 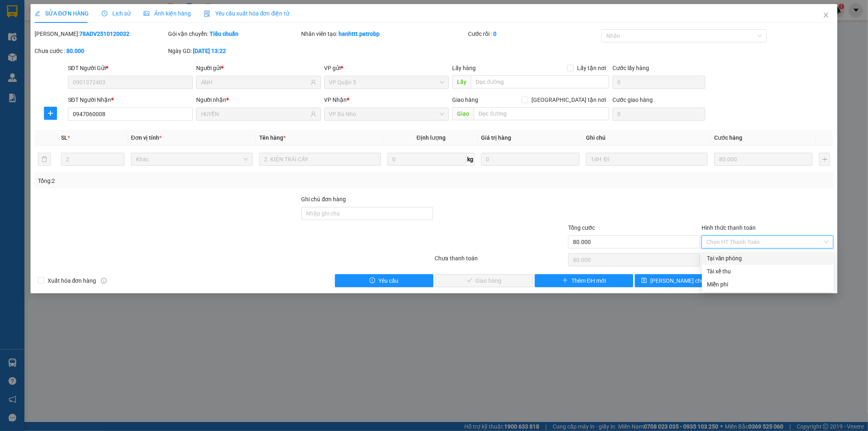 What do you see at coordinates (647, 138) in the screenshot?
I see `th: Ghi chú` at bounding box center [647, 138].